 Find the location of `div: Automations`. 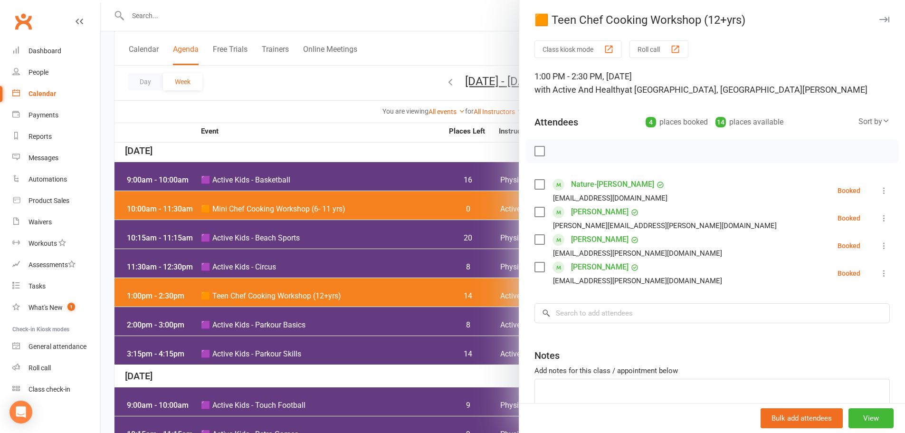

div: Automations is located at coordinates (48, 179).